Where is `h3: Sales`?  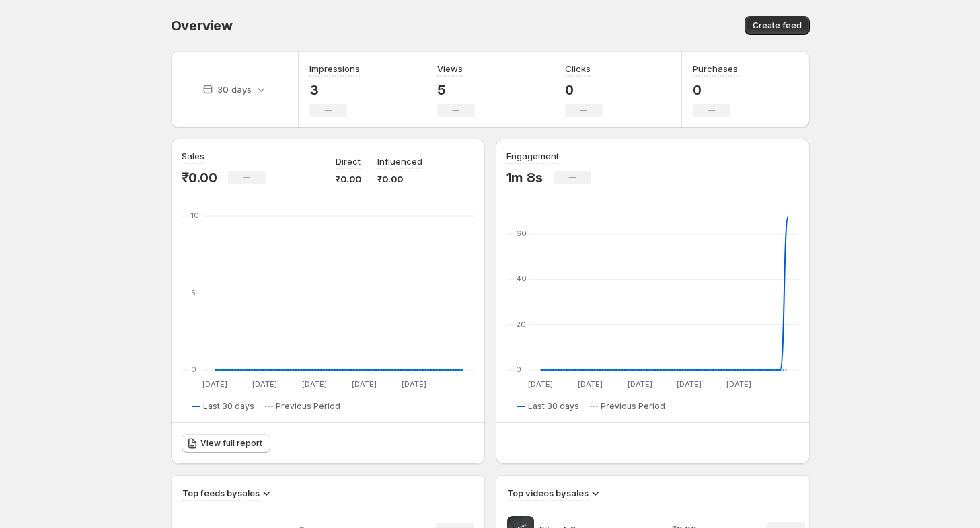
h3: Sales is located at coordinates (193, 156).